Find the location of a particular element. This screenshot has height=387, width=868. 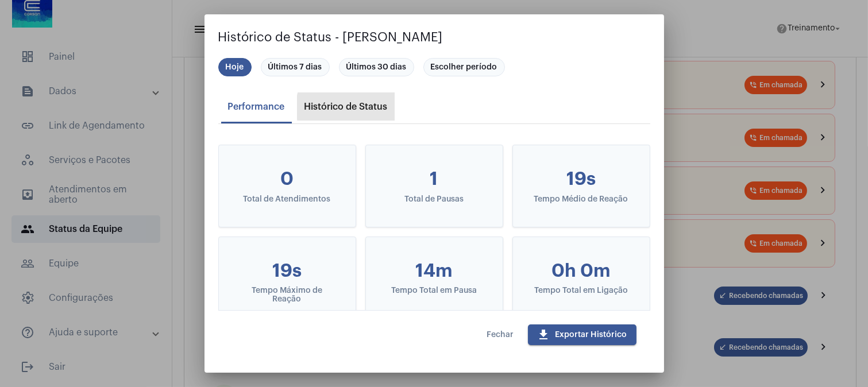

div: Tempo Máximo de Reação is located at coordinates (287, 295).